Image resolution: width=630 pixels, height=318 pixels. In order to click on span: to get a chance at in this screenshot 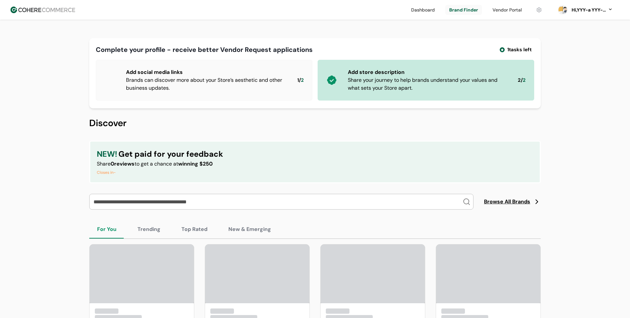, I will do `click(156, 163)`.